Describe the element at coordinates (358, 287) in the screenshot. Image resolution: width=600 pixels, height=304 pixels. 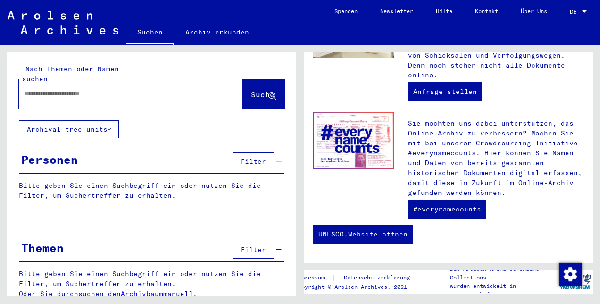
I see `p: Copyright © Arolsen Archives, 2021` at that location.